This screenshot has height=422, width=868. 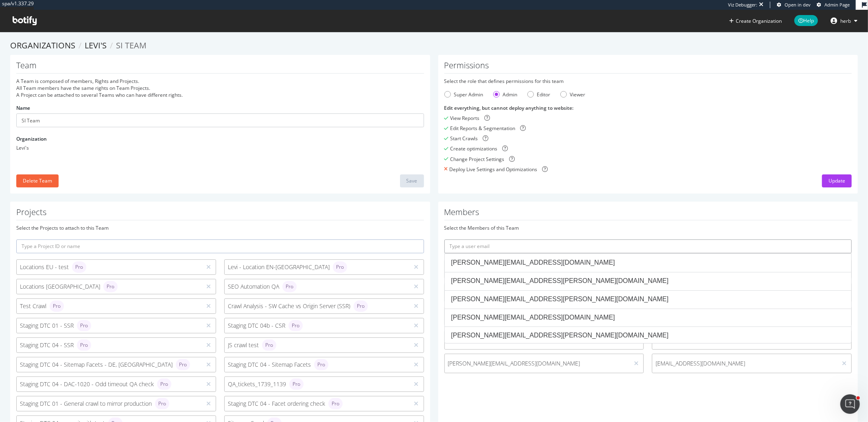 I want to click on div: Staging DTC 01 - General crawl to mirror production, so click(x=109, y=403).